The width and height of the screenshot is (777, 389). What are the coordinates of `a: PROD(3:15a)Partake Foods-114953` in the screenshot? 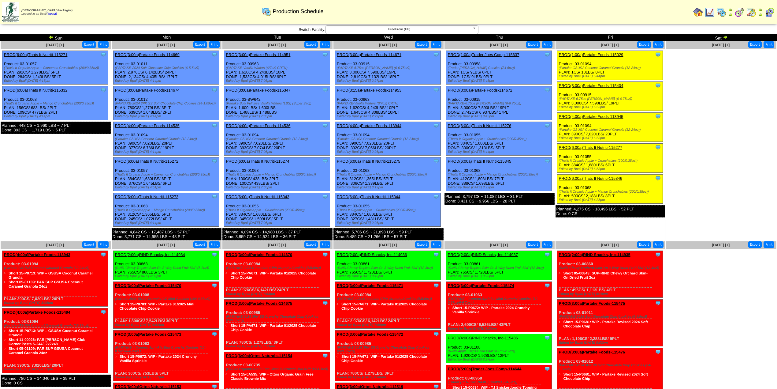 It's located at (369, 90).